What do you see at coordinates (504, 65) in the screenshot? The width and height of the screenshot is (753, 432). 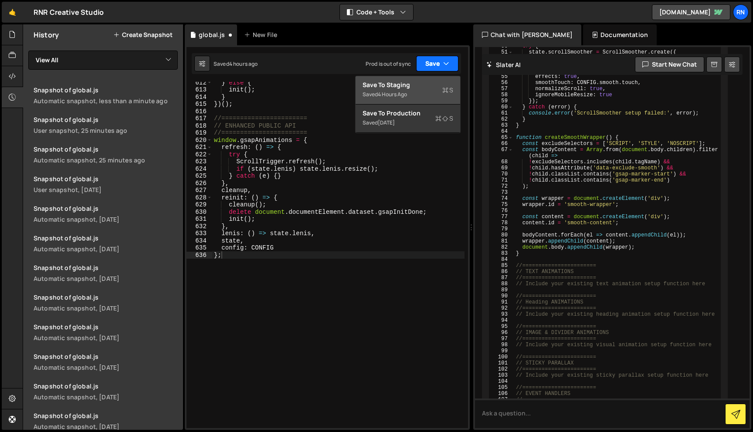 I see `h2: Slater AI` at bounding box center [504, 65].